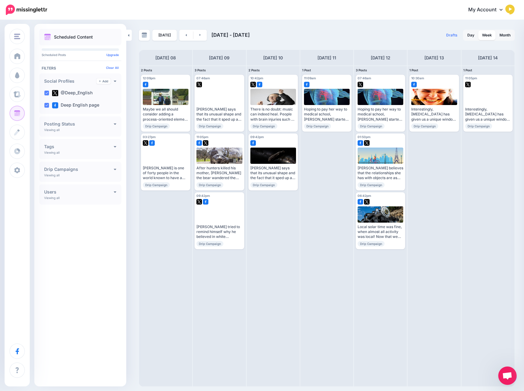 The height and width of the screenshot is (391, 524). What do you see at coordinates (112, 55) in the screenshot?
I see `a: Upgrade` at bounding box center [112, 55].